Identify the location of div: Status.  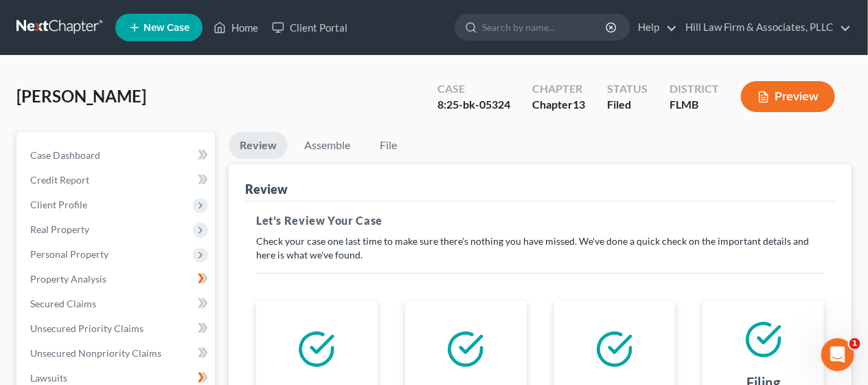
(626, 89).